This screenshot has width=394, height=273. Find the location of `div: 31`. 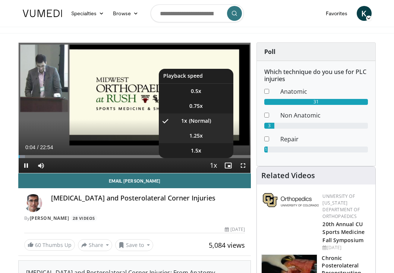

div: 31 is located at coordinates (316, 102).